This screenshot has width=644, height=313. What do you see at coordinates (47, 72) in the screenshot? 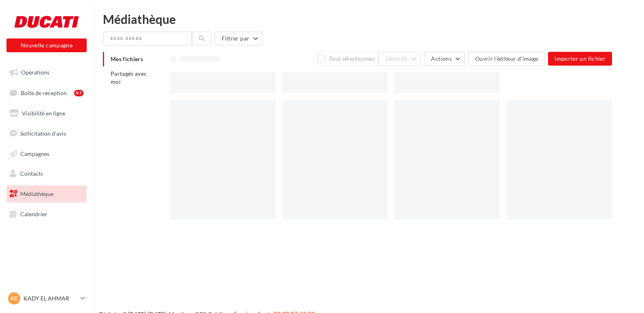
I see `a: Opérations` at bounding box center [47, 72].